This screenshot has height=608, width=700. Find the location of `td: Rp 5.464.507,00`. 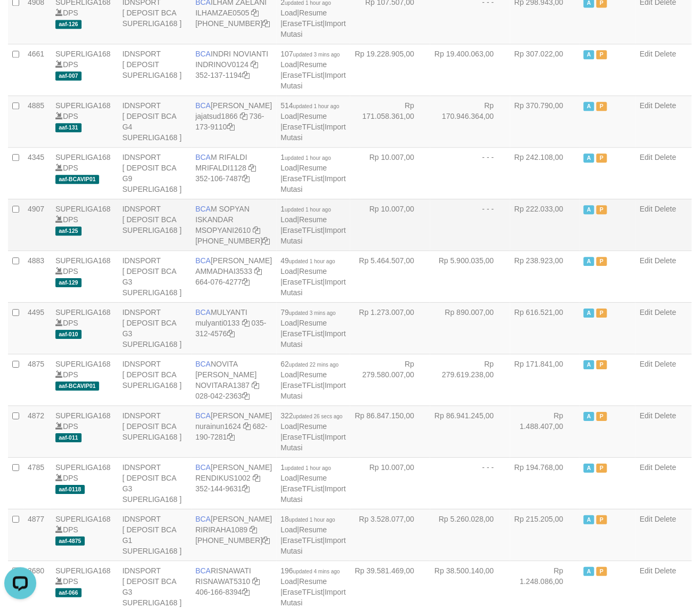

td: Rp 5.464.507,00 is located at coordinates (390, 276).